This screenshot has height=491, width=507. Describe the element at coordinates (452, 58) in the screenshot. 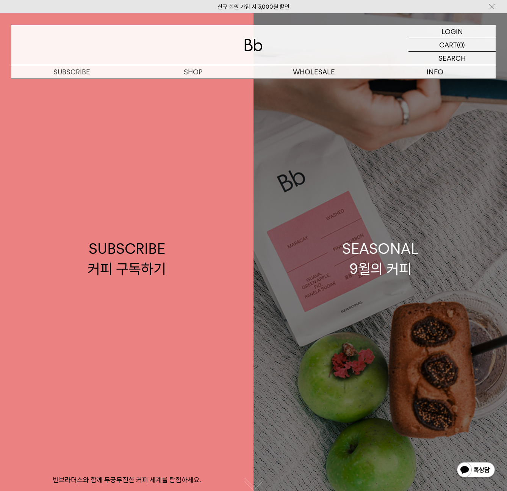

I see `p: SEARCH` at that location.